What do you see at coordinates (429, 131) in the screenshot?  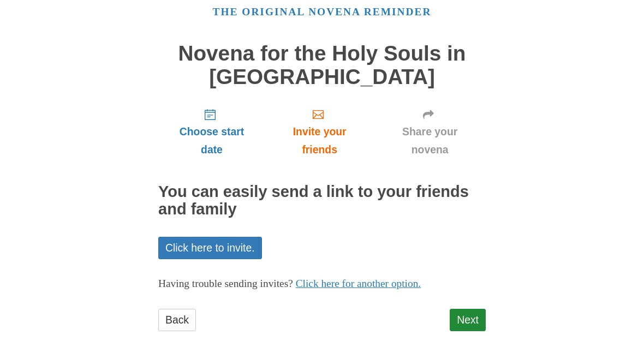 I see `a: Share your novena` at bounding box center [429, 131].